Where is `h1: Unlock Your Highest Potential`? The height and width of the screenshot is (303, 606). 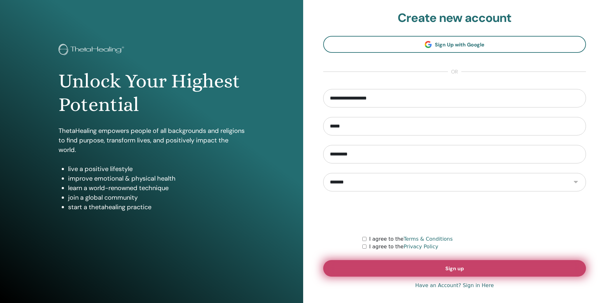
h1: Unlock Your Highest Potential is located at coordinates (151, 93).